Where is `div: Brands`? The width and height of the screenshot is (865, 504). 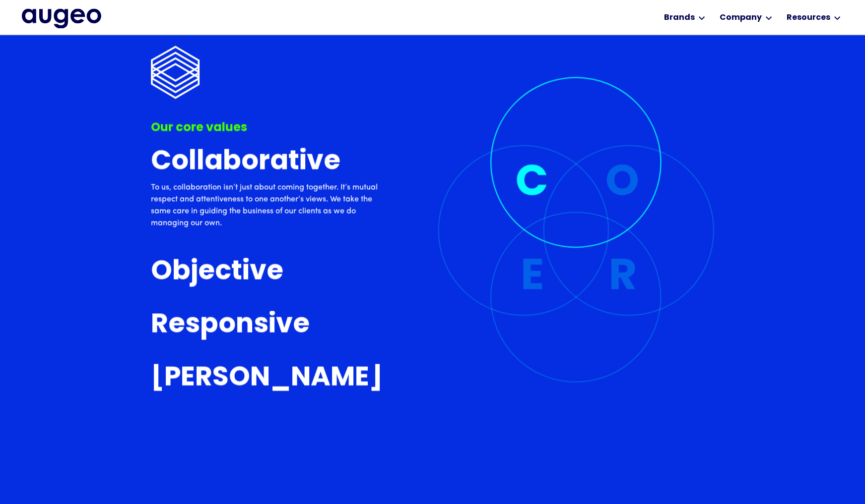
div: Brands is located at coordinates (679, 18).